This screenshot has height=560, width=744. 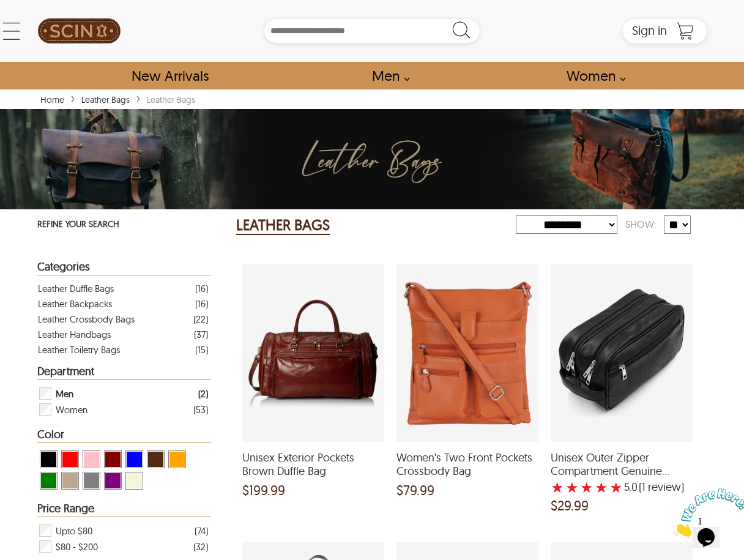 I want to click on a: Filter Leather Handbags, so click(x=123, y=334).